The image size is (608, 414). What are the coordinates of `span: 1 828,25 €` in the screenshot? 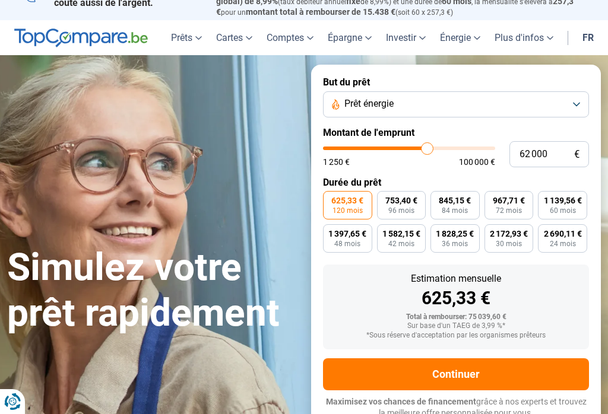 It's located at (455, 234).